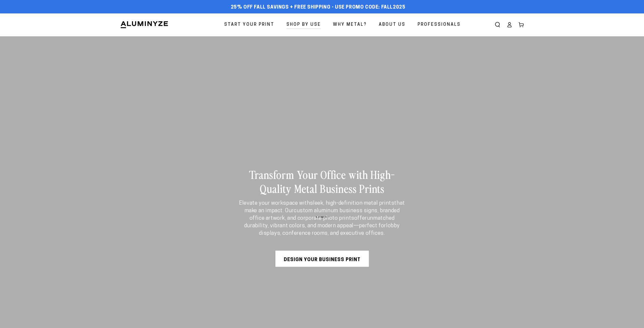 Image resolution: width=644 pixels, height=328 pixels. Describe the element at coordinates (324, 215) in the screenshot. I see `strong: custom aluminum business signs, branded office artwork, and corporate photo prints` at that location.